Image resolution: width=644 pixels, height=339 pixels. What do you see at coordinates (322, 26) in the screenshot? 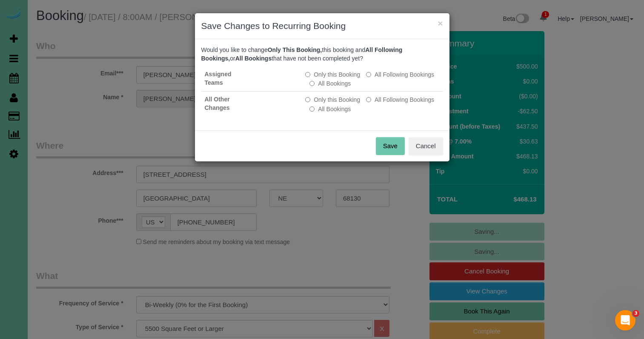
I see `h3: Save Changes to Recurring Booking` at bounding box center [322, 26].